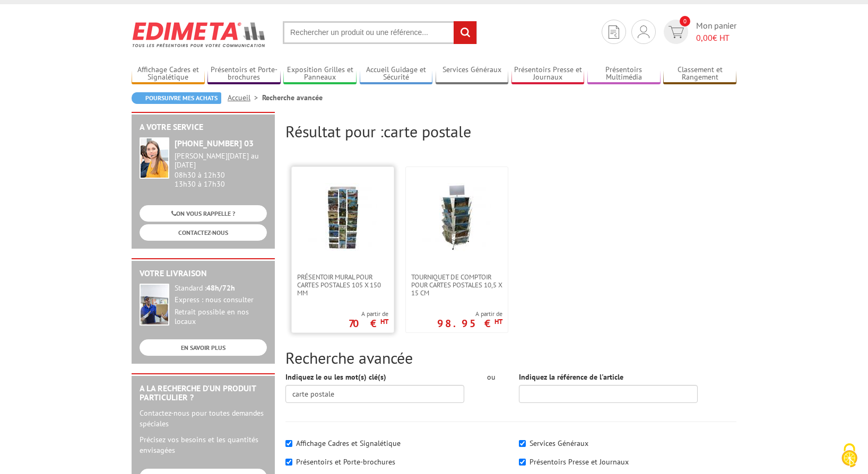 The width and height of the screenshot is (868, 474). What do you see at coordinates (203, 445) in the screenshot?
I see `p: Précisez vos besoins et les quantités envisagées` at bounding box center [203, 445].